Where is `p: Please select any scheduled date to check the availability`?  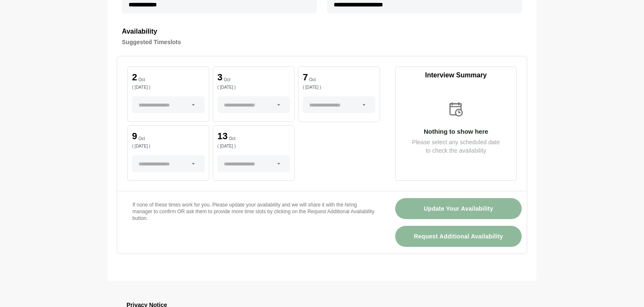 p: Please select any scheduled date to check the availability is located at coordinates (455, 146).